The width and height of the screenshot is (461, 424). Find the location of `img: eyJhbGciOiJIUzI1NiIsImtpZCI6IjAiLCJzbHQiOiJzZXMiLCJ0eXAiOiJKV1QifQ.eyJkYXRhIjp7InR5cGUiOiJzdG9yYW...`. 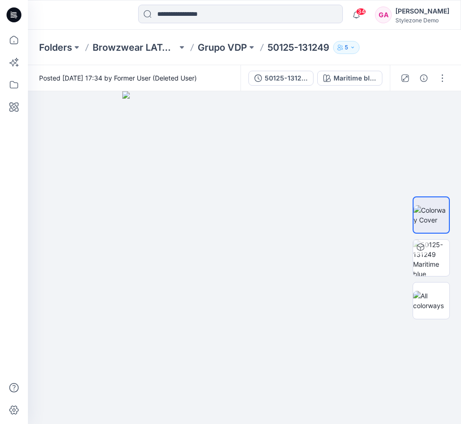

img: eyJhbGciOiJIUzI1NiIsImtpZCI6IjAiLCJzbHQiOiJzZXMiLCJ0eXAiOiJKV1QifQ.eyJkYXRhIjp7InR5cGUiOiJzdG9yYW... is located at coordinates (244, 257).